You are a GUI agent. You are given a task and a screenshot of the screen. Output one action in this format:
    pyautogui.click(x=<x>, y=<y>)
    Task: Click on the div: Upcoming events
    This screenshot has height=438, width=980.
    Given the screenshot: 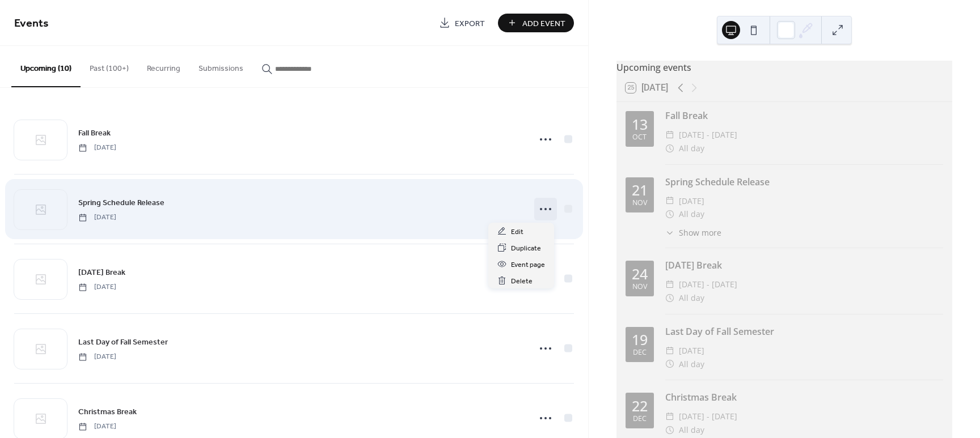 What is the action you would take?
    pyautogui.click(x=784, y=67)
    